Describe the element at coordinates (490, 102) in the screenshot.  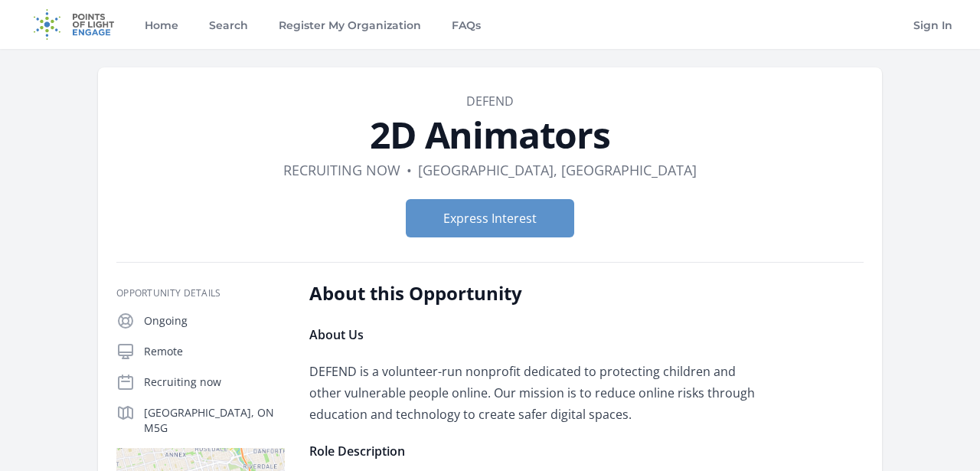
I see `a: DEFEND` at that location.